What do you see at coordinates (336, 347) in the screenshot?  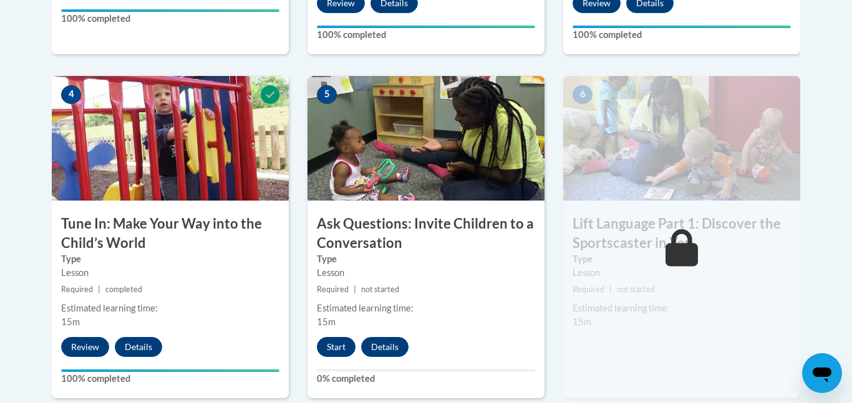 I see `button: Start` at bounding box center [336, 347].